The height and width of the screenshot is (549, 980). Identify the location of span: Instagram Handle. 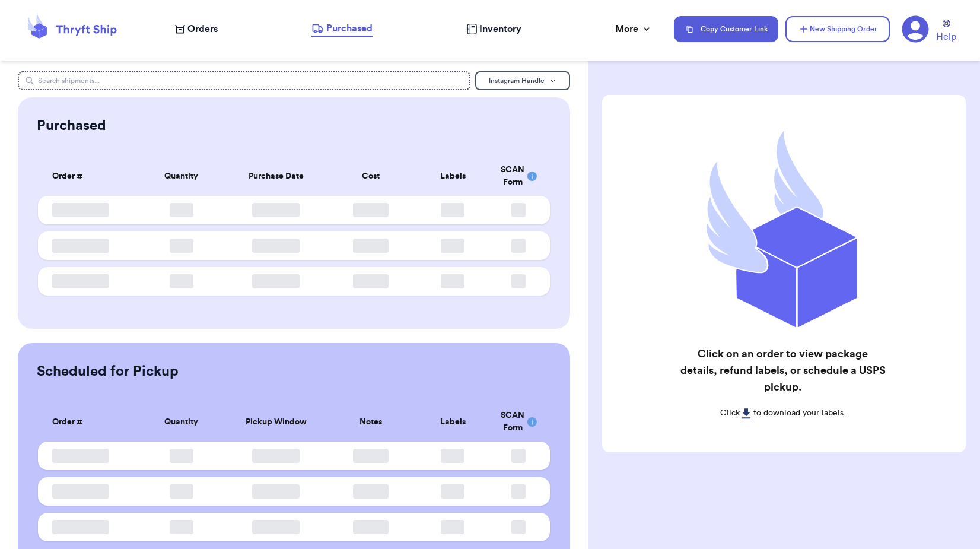
(517, 80).